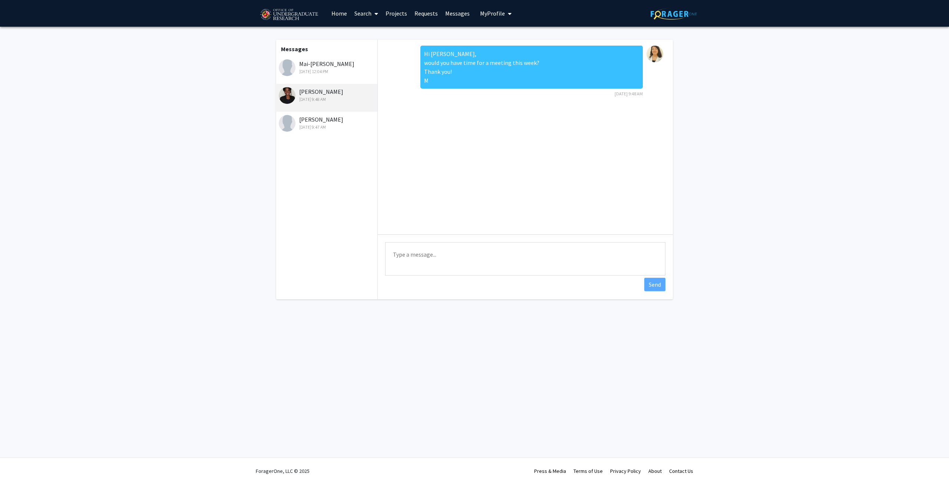 Image resolution: width=949 pixels, height=484 pixels. I want to click on a: Privacy Policy, so click(626, 471).